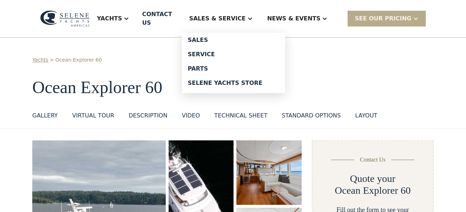  What do you see at coordinates (366, 117) in the screenshot?
I see `a: layout` at bounding box center [366, 117].